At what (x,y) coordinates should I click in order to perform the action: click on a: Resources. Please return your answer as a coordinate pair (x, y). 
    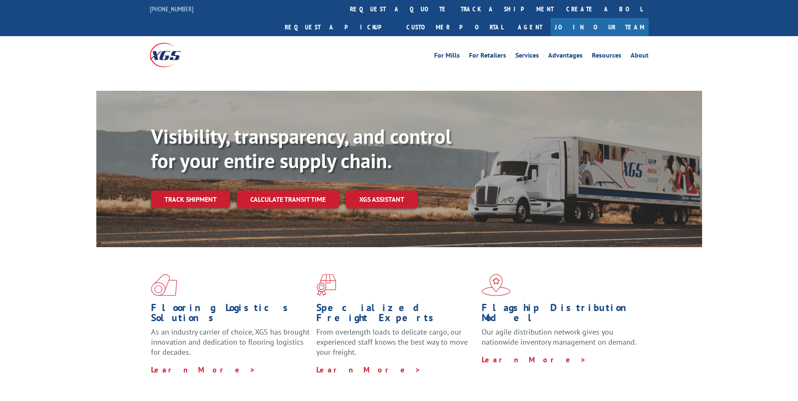
    Looking at the image, I should click on (606, 57).